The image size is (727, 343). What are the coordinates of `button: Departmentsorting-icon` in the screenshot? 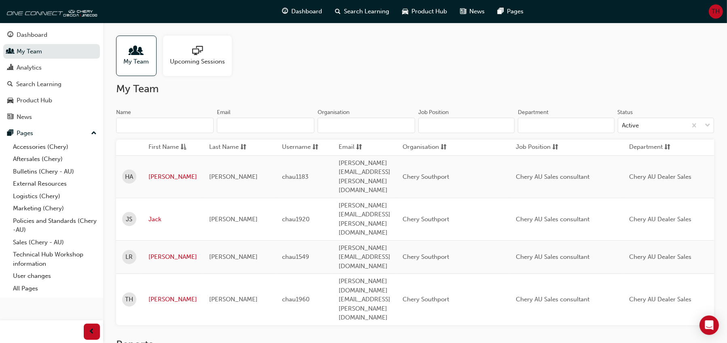 It's located at (651, 147).